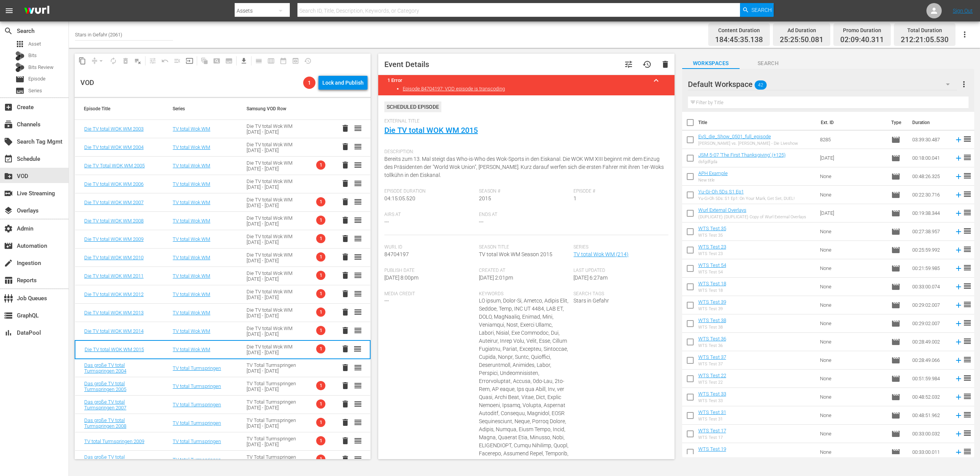 The width and height of the screenshot is (980, 476). What do you see at coordinates (88, 83) in the screenshot?
I see `div: VOD` at bounding box center [88, 83].